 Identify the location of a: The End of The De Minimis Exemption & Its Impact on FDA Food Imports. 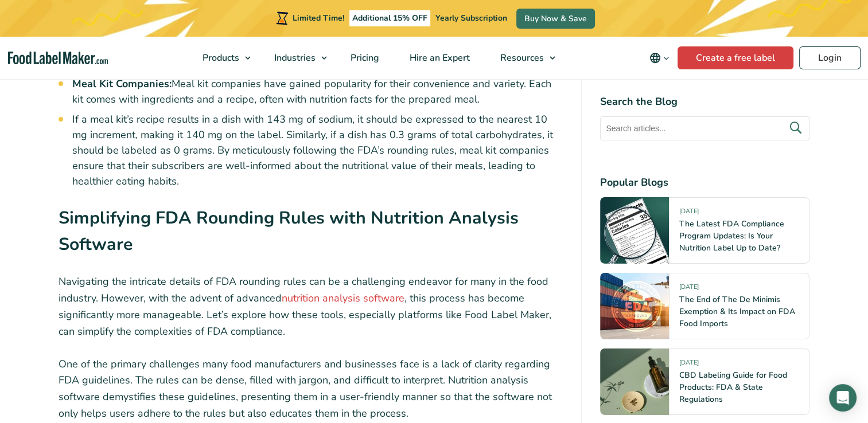
(736, 311).